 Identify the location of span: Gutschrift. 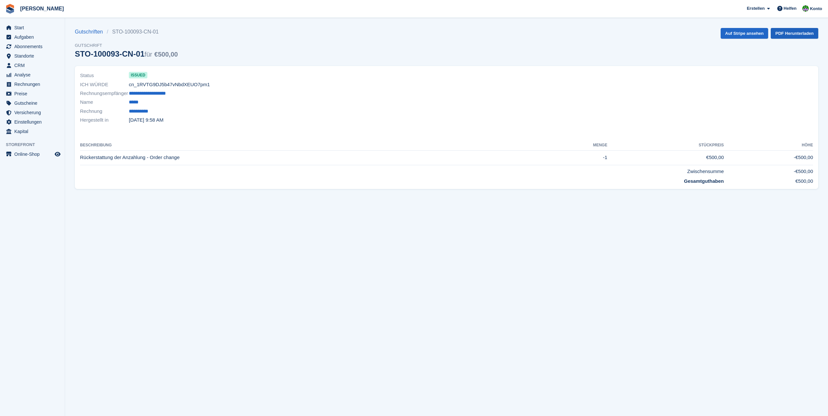
(126, 46).